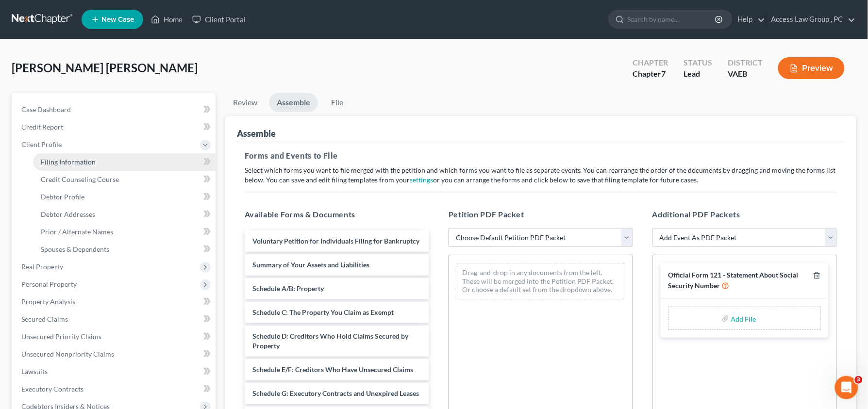 This screenshot has width=868, height=409. I want to click on a: File, so click(337, 102).